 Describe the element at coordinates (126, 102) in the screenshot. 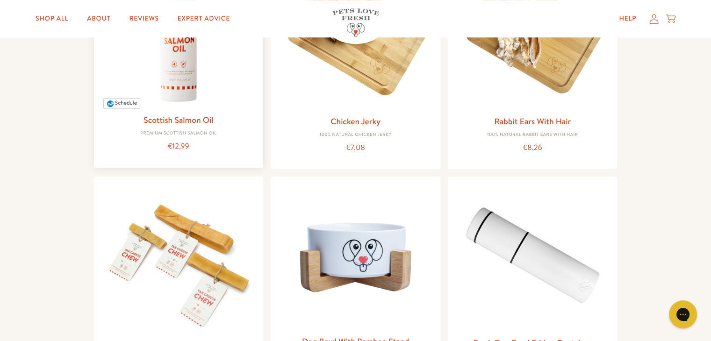

I see `span: Schedule` at that location.